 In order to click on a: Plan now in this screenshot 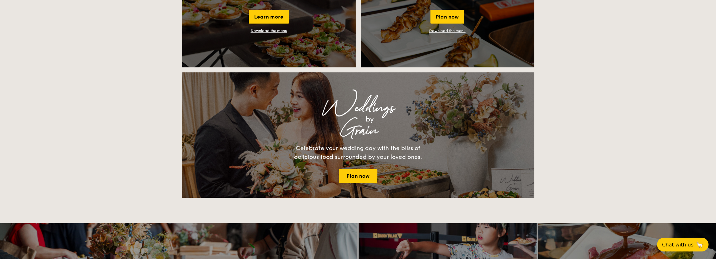, I will do `click(358, 176)`.